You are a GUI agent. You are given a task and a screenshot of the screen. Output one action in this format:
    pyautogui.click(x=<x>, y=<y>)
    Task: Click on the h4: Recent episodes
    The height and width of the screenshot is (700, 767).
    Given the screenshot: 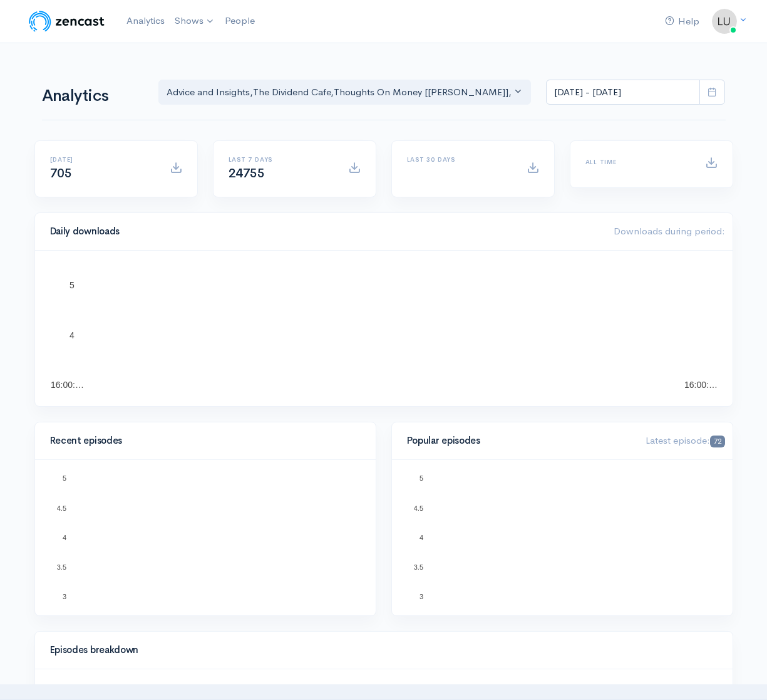 What is the action you would take?
    pyautogui.click(x=202, y=441)
    